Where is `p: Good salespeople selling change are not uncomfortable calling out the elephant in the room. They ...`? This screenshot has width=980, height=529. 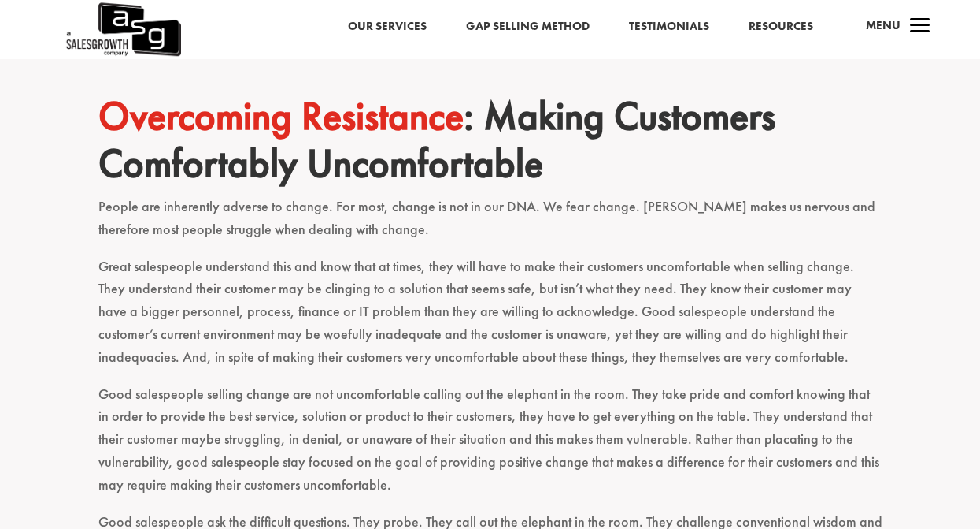
p: Good salespeople selling change are not uncomfortable calling out the elephant in the room. They ... is located at coordinates (491, 446).